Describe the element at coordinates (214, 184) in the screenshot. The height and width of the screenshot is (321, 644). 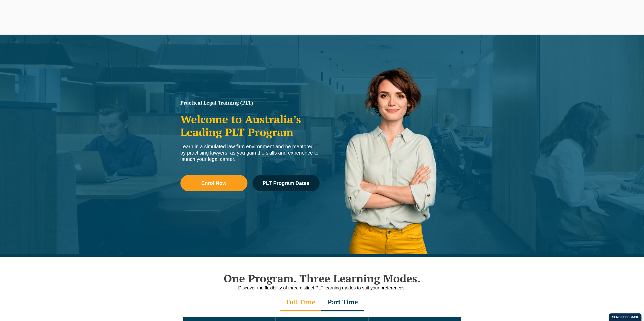
I see `a: Enrol Now` at that location.